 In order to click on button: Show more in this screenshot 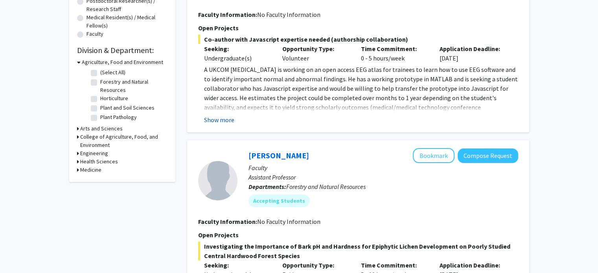, I will do `click(219, 120)`.